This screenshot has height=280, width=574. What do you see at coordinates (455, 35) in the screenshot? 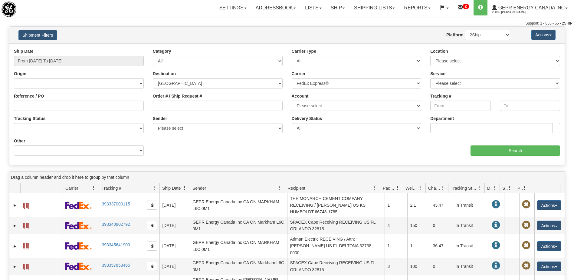
I see `label: Platform` at bounding box center [455, 35].